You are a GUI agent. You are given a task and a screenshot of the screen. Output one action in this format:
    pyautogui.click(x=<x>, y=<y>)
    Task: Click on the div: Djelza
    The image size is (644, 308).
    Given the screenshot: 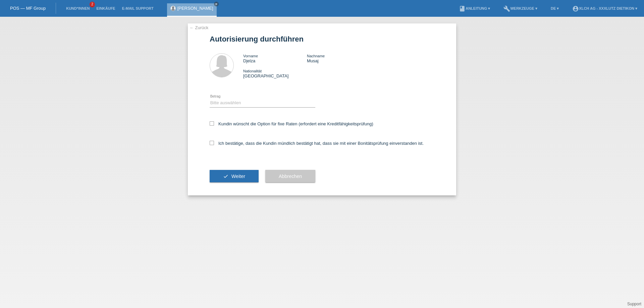 What is the action you would take?
    pyautogui.click(x=275, y=59)
    